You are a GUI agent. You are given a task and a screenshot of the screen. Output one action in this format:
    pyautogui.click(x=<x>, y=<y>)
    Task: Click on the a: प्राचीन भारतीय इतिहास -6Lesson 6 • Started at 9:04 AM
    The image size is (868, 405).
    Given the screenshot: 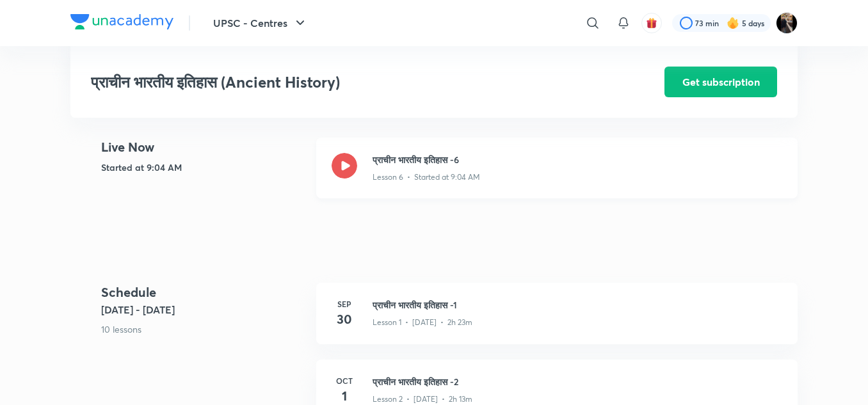 What is the action you would take?
    pyautogui.click(x=557, y=176)
    